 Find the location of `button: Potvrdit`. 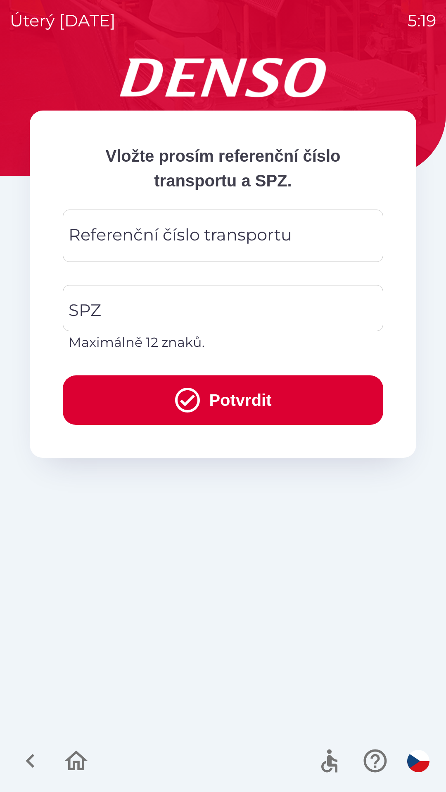

button: Potvrdit is located at coordinates (223, 400).